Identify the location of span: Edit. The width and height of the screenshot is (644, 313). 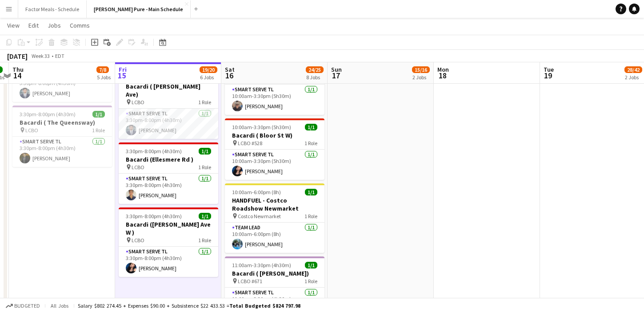
(33, 25).